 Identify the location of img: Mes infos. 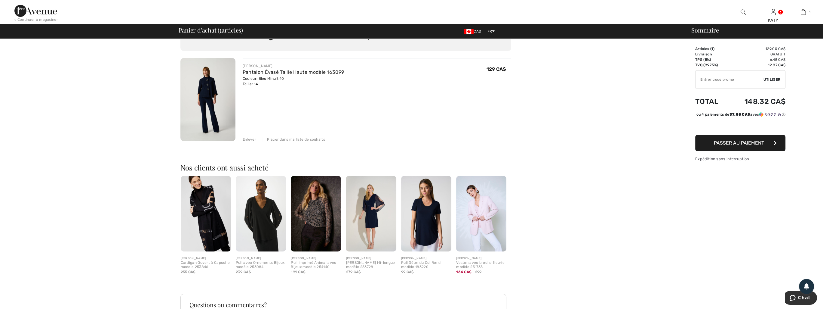
(773, 12).